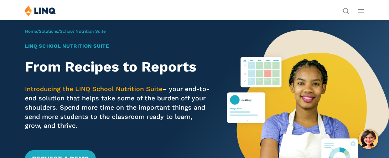 The width and height of the screenshot is (389, 158). Describe the element at coordinates (346, 9) in the screenshot. I see `nav: Utility Navigation` at that location.